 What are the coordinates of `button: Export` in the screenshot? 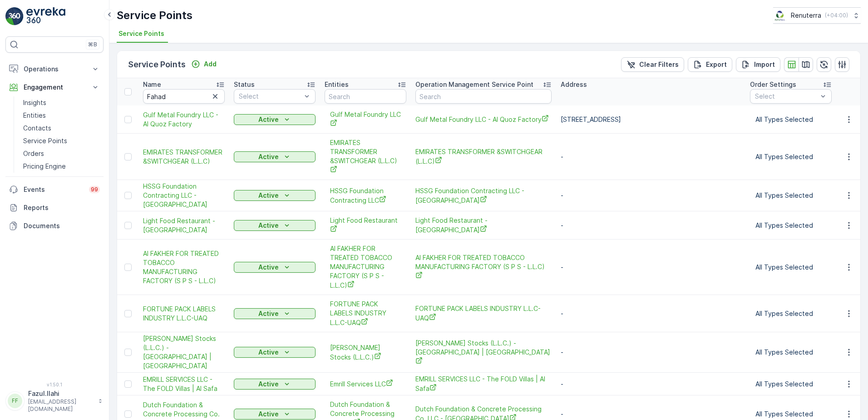 It's located at (710, 65).